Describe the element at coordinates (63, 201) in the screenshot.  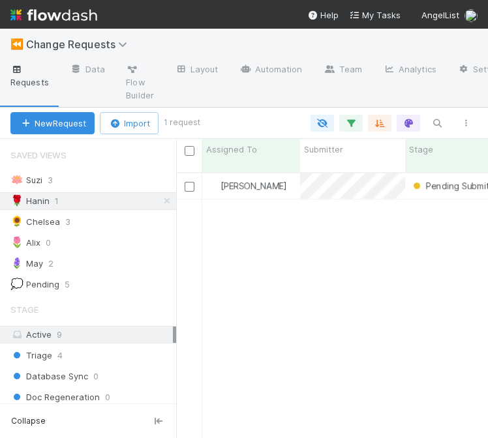
I see `span: 1` at that location.